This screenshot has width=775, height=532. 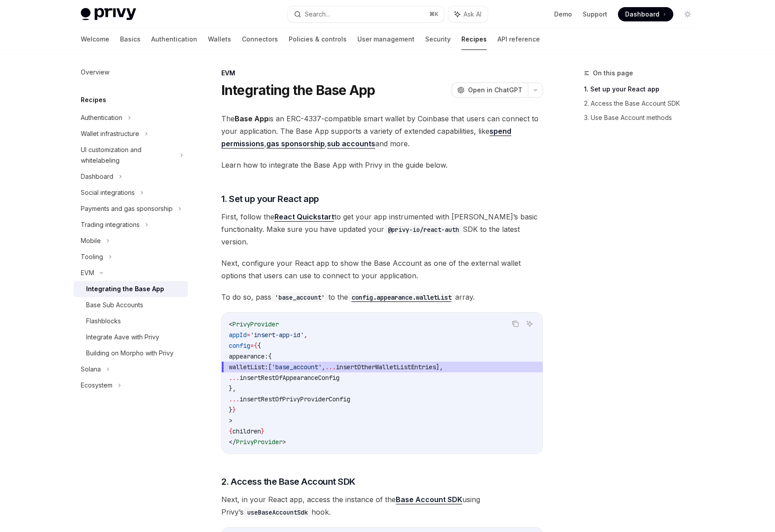 I want to click on div: Wallet infrastructure, so click(x=110, y=134).